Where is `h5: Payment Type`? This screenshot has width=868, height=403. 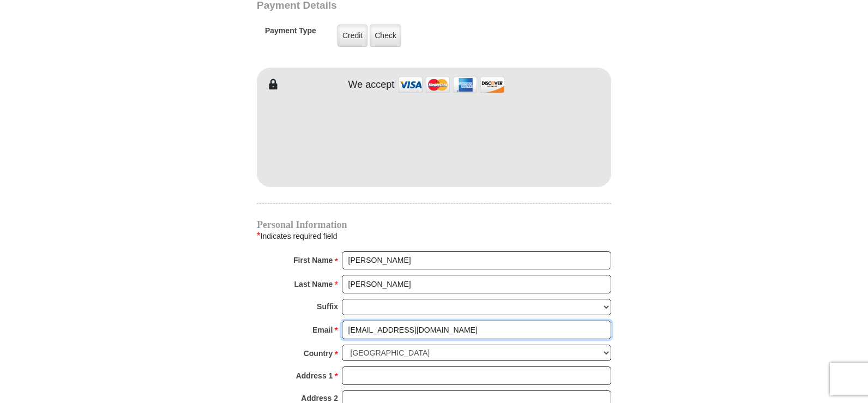 h5: Payment Type is located at coordinates (290, 34).